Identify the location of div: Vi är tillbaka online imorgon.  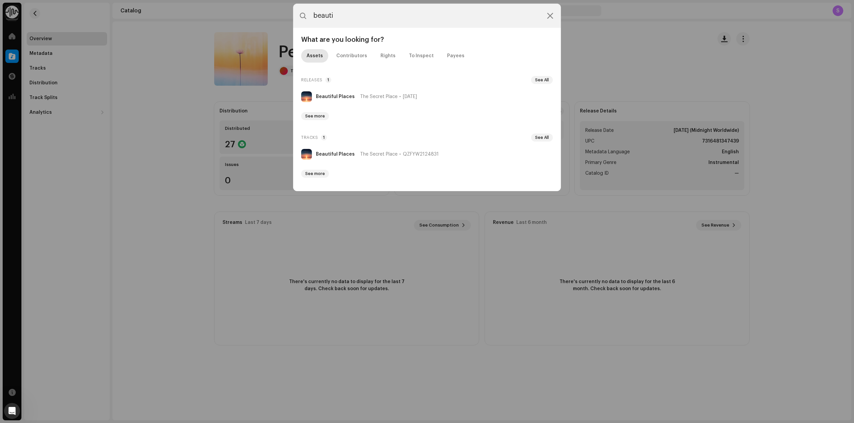
(63, 144).